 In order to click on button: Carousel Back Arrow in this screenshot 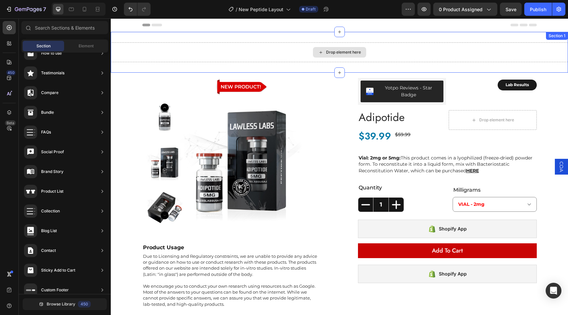, I will do `click(54, 89)`.